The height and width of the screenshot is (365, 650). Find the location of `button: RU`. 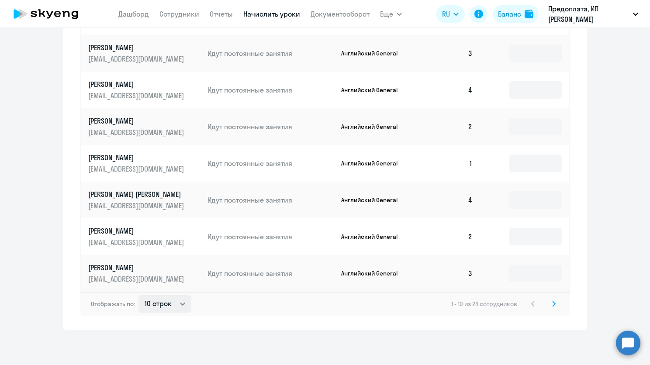

button: RU is located at coordinates (451, 14).